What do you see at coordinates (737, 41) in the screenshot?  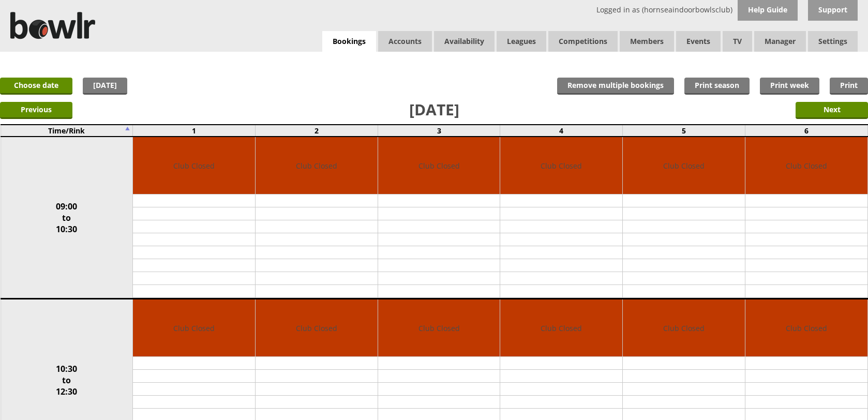 I see `span: TV` at bounding box center [737, 41].